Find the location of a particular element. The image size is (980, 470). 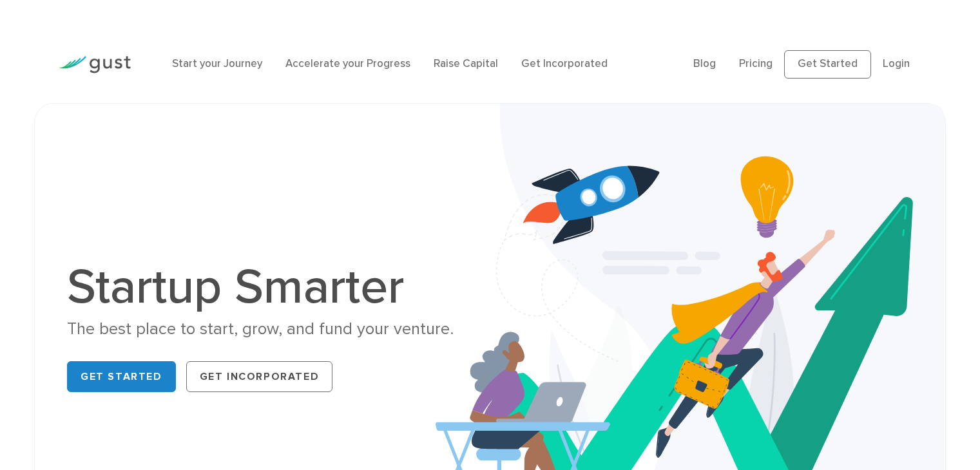

div: The best place to start, grow, and fund your venture. is located at coordinates (273, 329).